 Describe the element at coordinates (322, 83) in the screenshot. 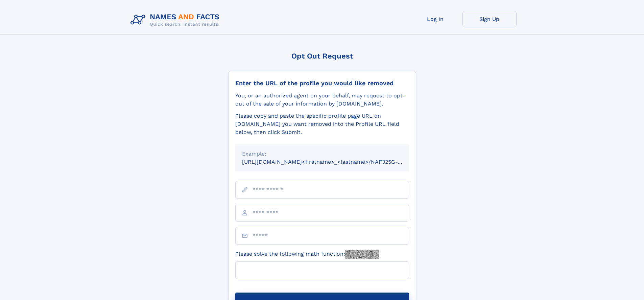

I see `div: Enter the URL of the profile you would like removed` at that location.